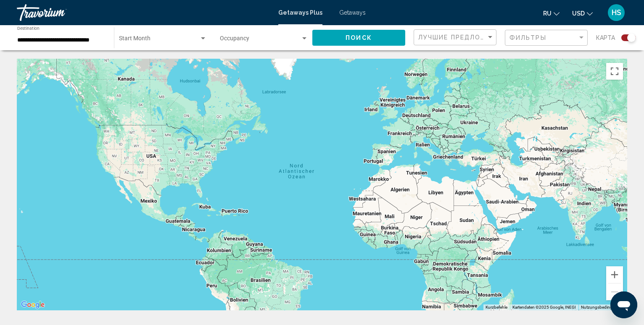  Describe the element at coordinates (462, 37) in the screenshot. I see `span: Лучшие предложения` at that location.